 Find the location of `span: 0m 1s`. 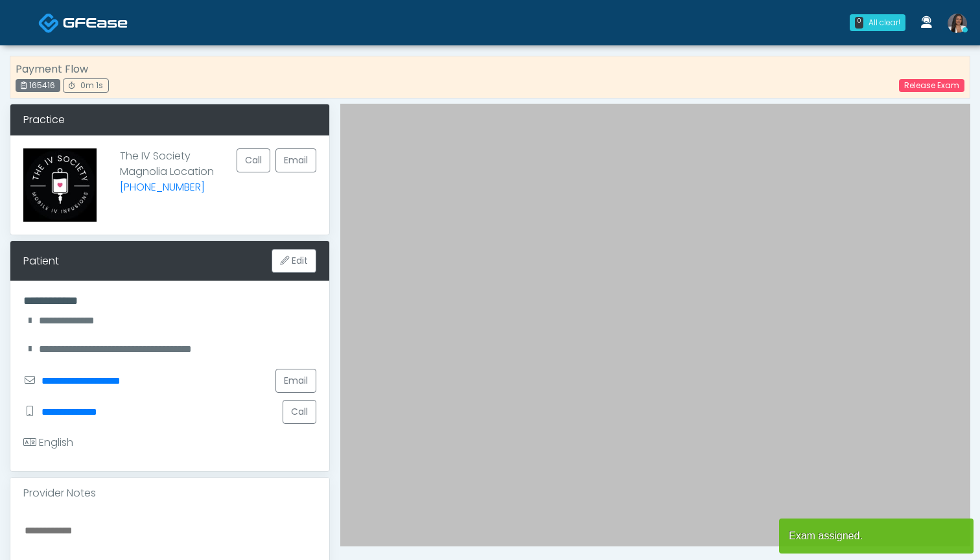

span: 0m 1s is located at coordinates (91, 85).